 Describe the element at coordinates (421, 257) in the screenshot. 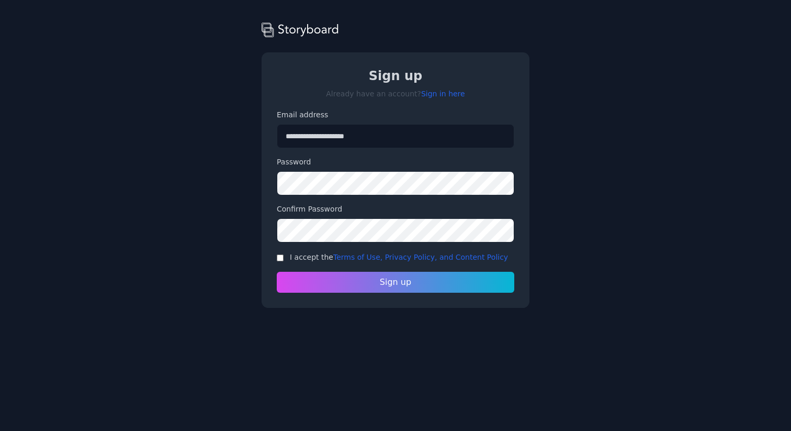

I see `a: Terms of Use, Privacy Policy, and Content Policy` at that location.